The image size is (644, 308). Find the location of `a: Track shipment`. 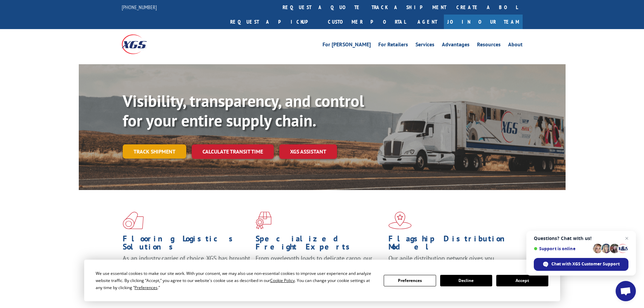

a: Track shipment is located at coordinates (154, 152).